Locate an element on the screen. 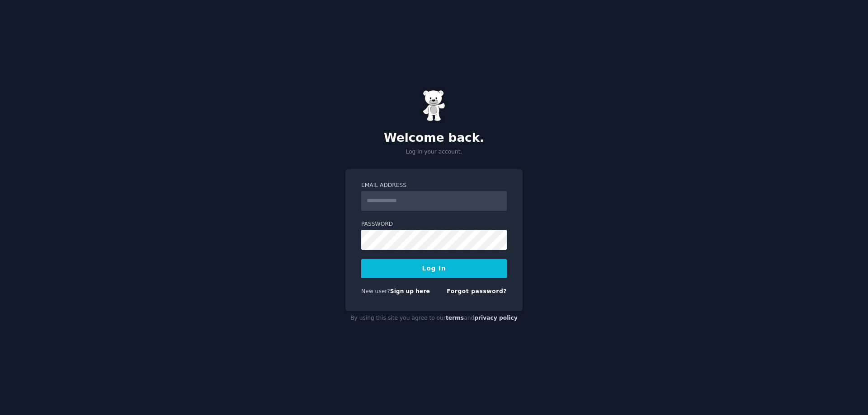 This screenshot has height=415, width=868. div: By using this site you agree to our and is located at coordinates (434, 318).